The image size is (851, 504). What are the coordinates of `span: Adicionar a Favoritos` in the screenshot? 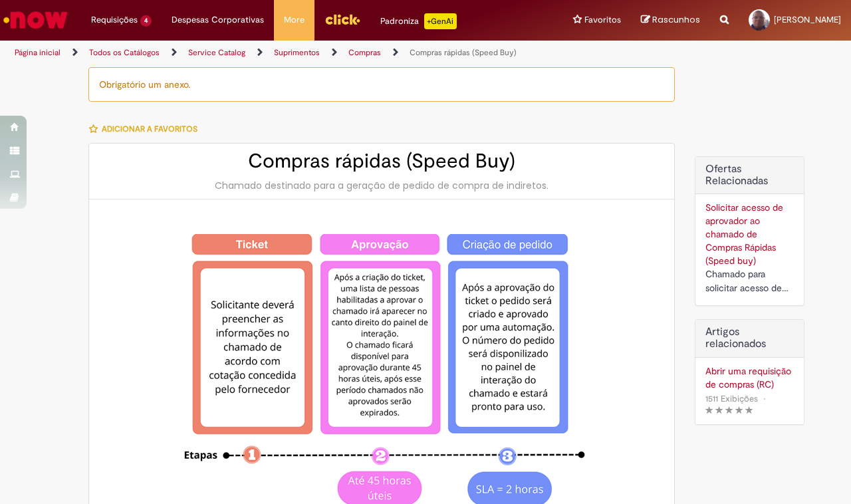 It's located at (150, 129).